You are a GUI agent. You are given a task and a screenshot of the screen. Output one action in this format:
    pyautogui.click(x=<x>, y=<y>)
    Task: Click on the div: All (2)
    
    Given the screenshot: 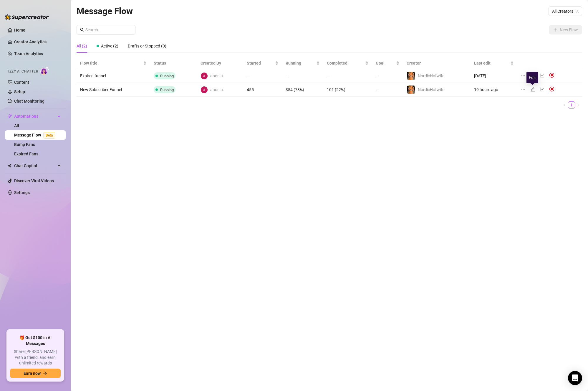 What is the action you would take?
    pyautogui.click(x=82, y=46)
    